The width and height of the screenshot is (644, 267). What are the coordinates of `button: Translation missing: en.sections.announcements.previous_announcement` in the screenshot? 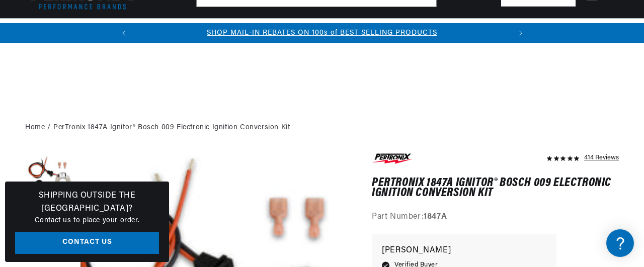 It's located at (124, 33).